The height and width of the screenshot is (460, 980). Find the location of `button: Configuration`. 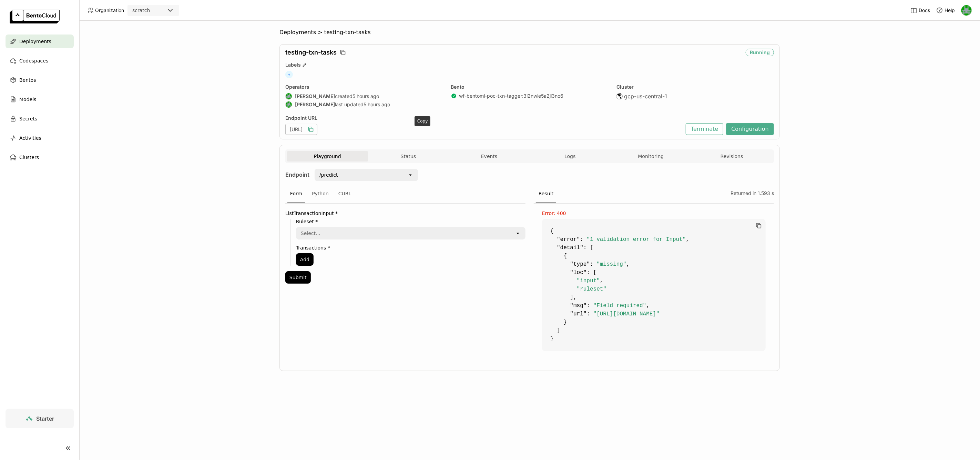

button: Configuration is located at coordinates (749, 129).